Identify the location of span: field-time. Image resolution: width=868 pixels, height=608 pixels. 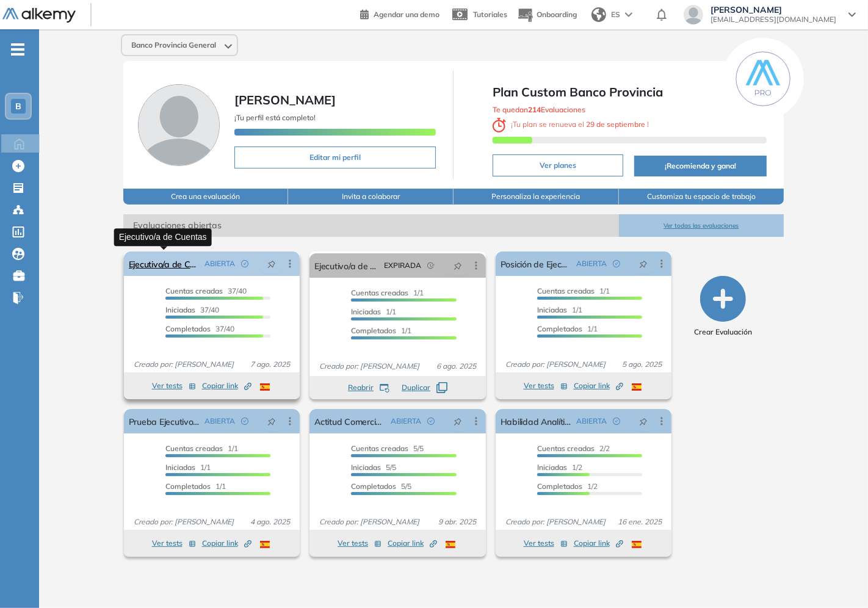
(431, 266).